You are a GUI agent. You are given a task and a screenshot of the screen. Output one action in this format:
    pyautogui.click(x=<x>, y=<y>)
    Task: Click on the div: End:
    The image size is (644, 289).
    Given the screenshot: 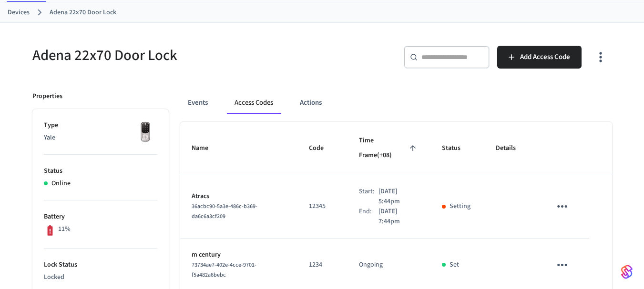 What is the action you would take?
    pyautogui.click(x=369, y=216)
    